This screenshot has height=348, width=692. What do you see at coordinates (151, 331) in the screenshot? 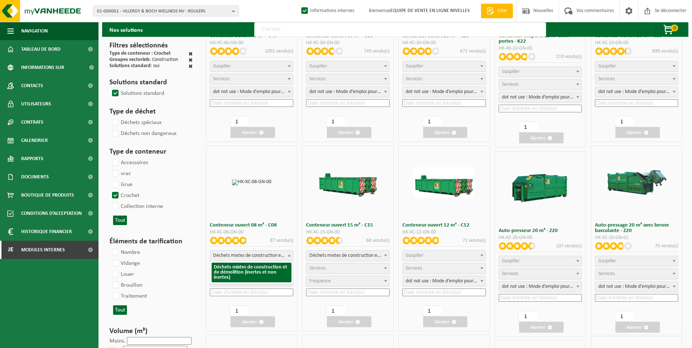
I see `h3: Volume (m³)` at bounding box center [151, 331].